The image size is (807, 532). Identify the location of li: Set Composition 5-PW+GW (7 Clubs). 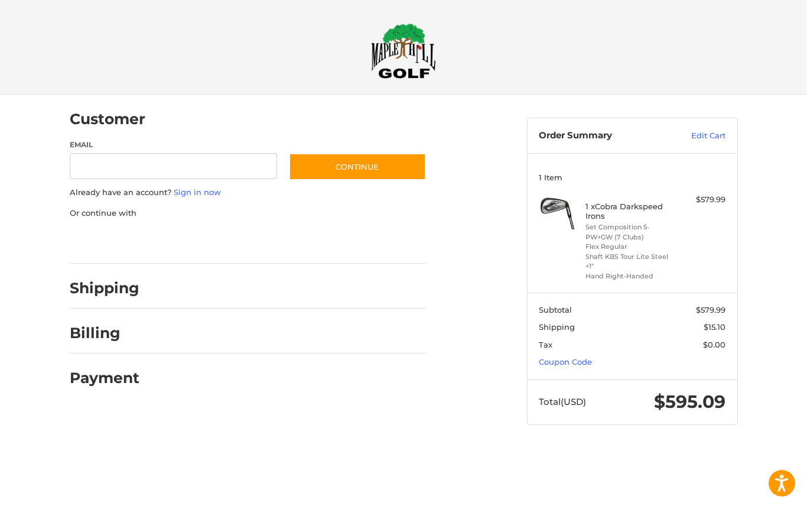
(630, 231).